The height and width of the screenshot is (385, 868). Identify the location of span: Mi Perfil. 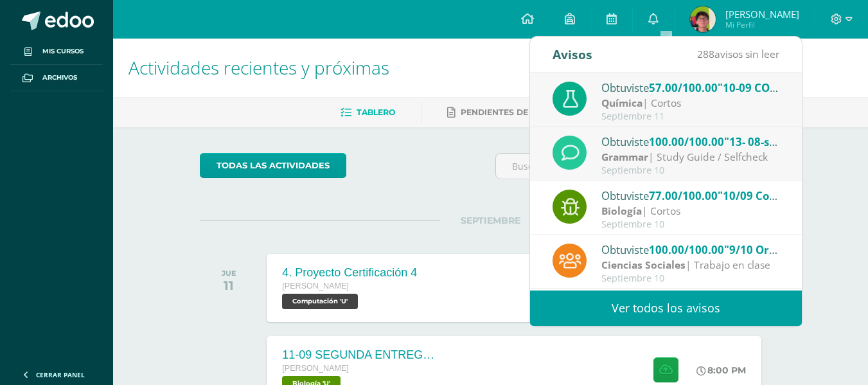
(762, 24).